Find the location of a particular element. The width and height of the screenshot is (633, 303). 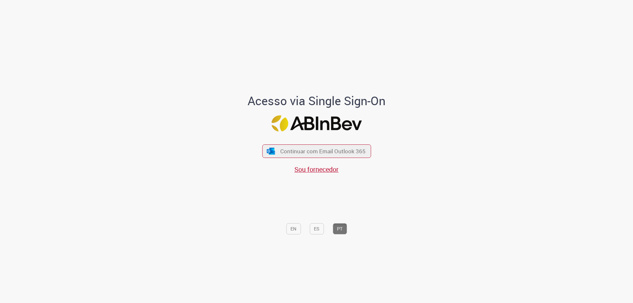

button: ícone Azure/Microsoft 360 Continuar com Email Outlook 365 is located at coordinates (317, 151).